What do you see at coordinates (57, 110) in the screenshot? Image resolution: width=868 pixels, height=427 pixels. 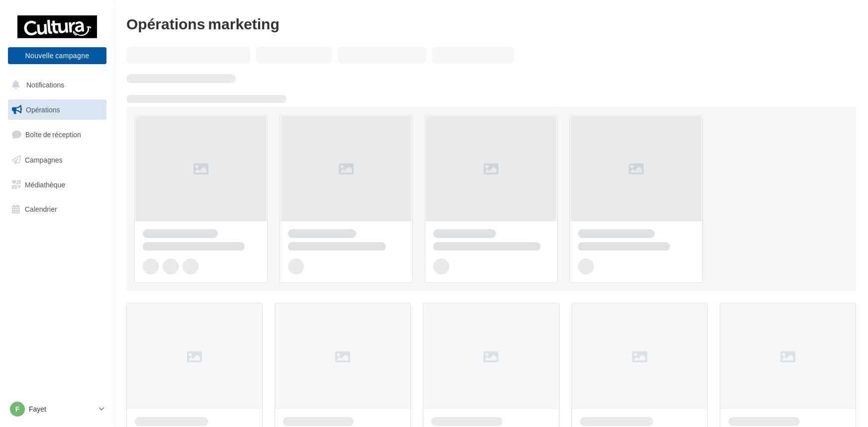 I see `a: Opérations` at bounding box center [57, 110].